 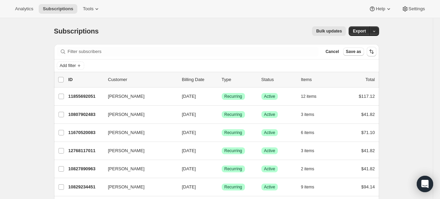 What do you see at coordinates (425, 184) in the screenshot?
I see `div: Open Intercom Messenger` at bounding box center [425, 184].